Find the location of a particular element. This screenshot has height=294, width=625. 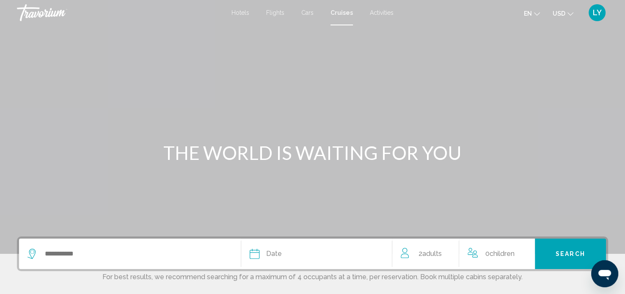

a: Travorium is located at coordinates (120, 13).